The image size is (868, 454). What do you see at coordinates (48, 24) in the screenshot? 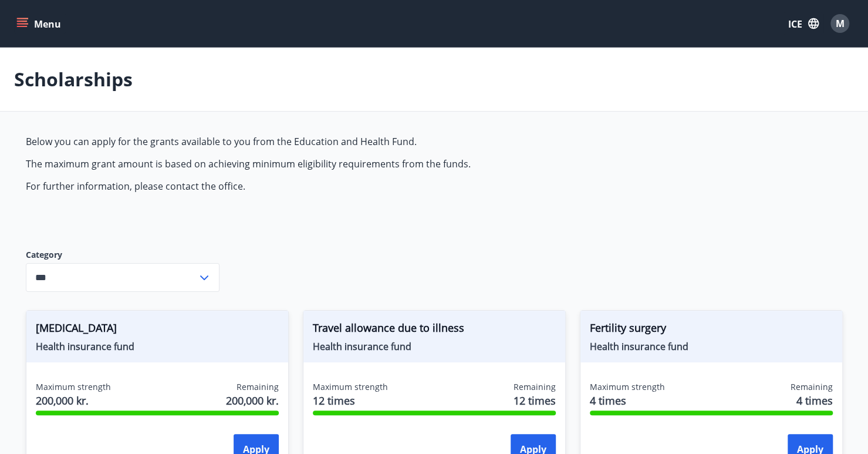
I see `font: Menu` at bounding box center [48, 24].